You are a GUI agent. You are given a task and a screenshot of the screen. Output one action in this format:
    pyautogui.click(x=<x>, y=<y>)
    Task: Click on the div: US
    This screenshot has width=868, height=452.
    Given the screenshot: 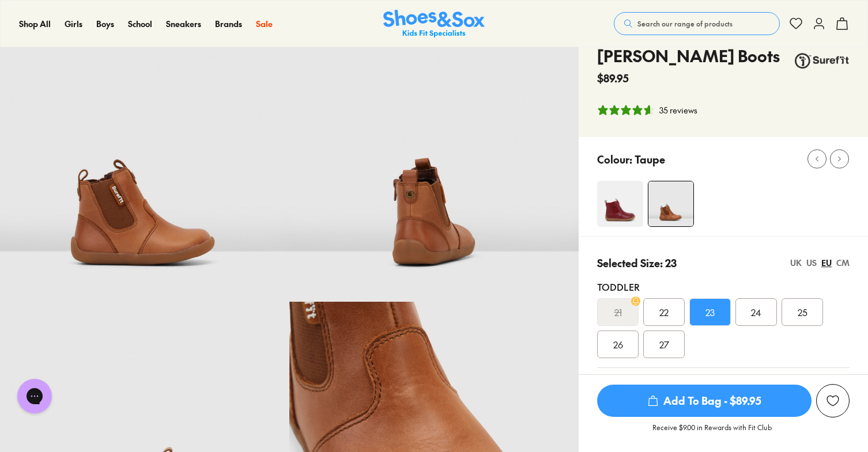 What is the action you would take?
    pyautogui.click(x=811, y=263)
    